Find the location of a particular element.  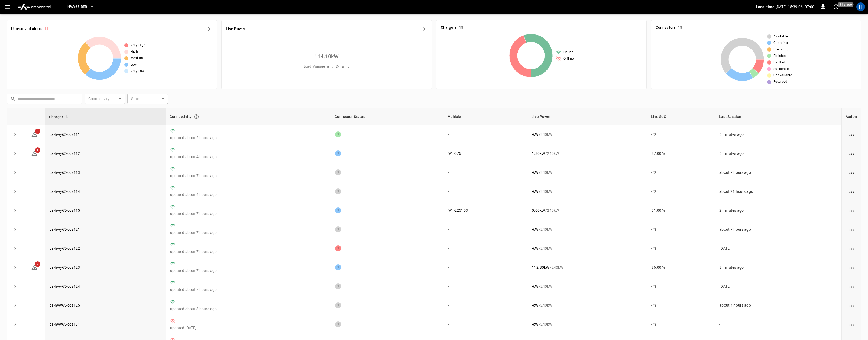

span: 3 is located at coordinates (38, 131).